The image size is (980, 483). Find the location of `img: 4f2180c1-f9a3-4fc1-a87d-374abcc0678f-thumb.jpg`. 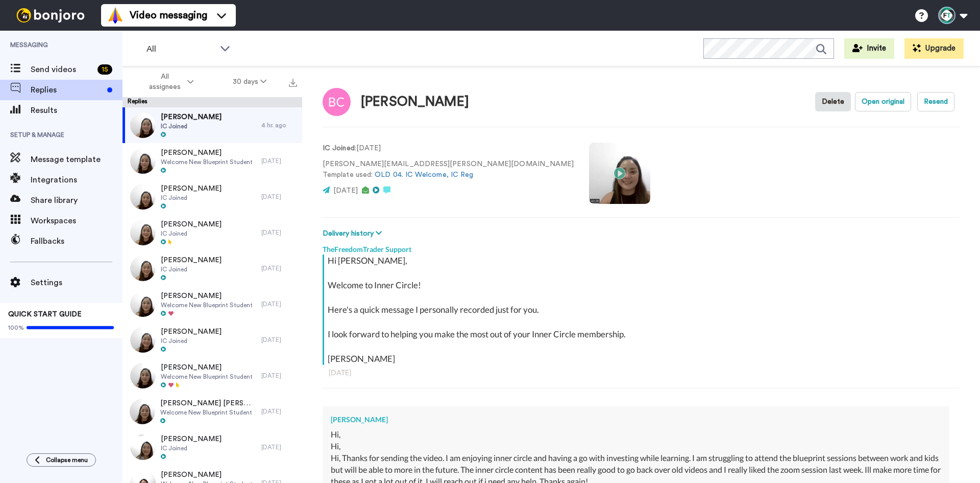

img: 4f2180c1-f9a3-4fc1-a87d-374abcc0678f-thumb.jpg is located at coordinates (142, 412).